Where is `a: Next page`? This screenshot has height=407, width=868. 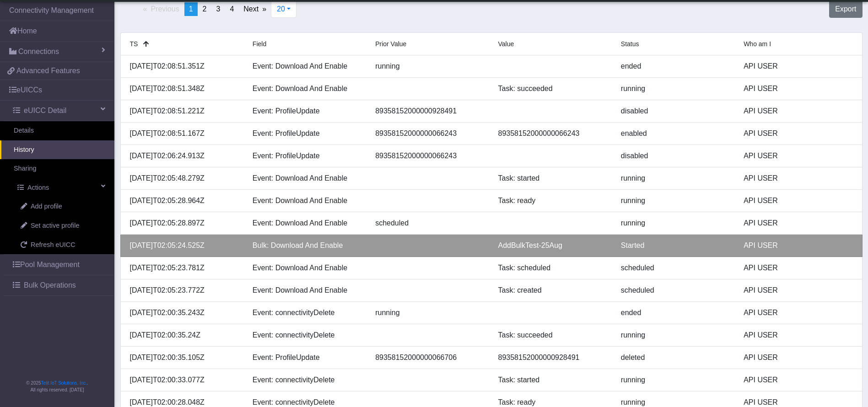 a: Next page is located at coordinates (255, 9).